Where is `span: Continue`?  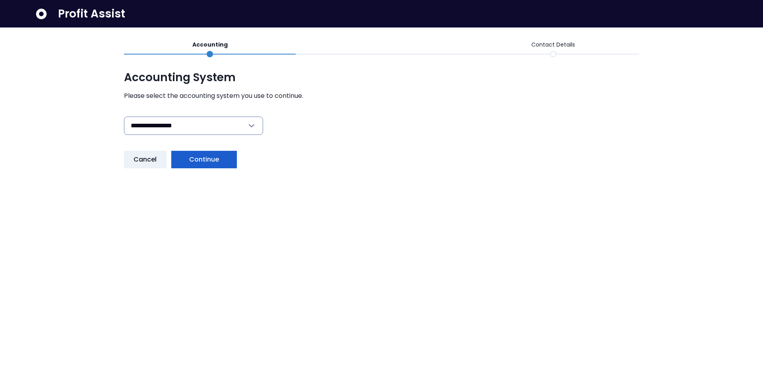 span: Continue is located at coordinates (204, 159).